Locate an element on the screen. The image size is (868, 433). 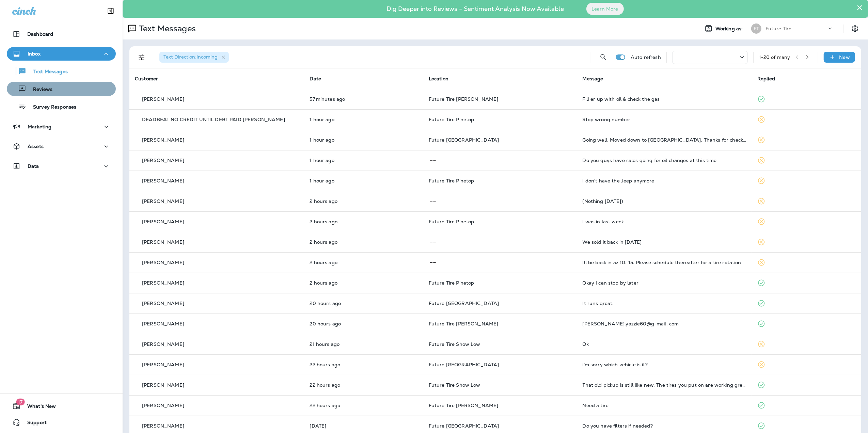
button: Search Messages is located at coordinates (603, 57).